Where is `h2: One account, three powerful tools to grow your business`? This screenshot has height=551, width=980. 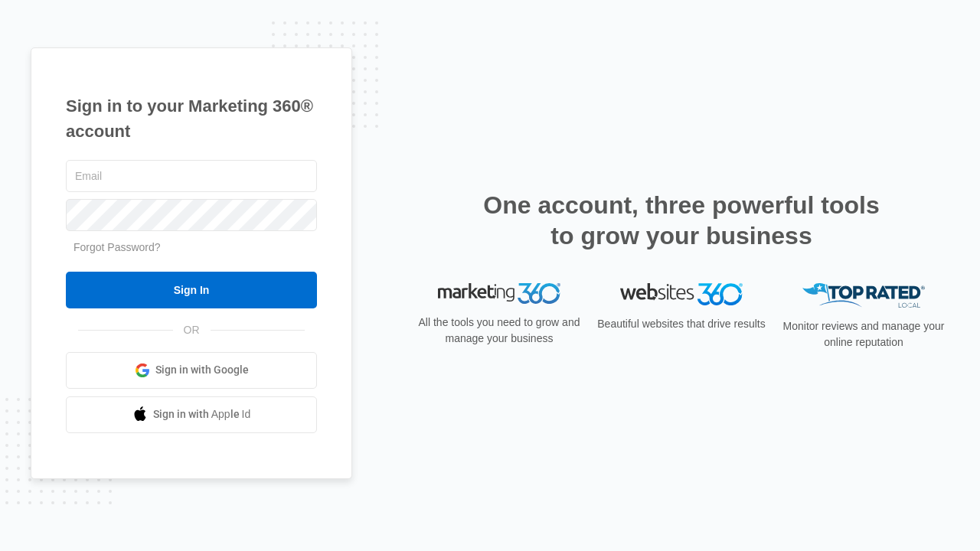 h2: One account, three powerful tools to grow your business is located at coordinates (681, 220).